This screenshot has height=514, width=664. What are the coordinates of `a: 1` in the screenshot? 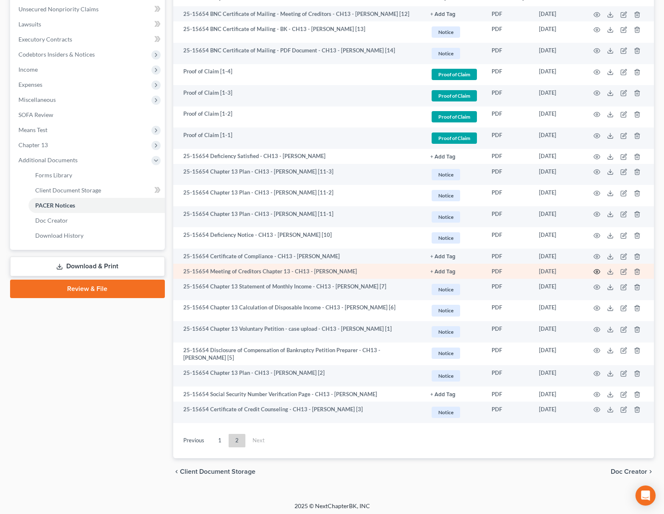 It's located at (220, 441).